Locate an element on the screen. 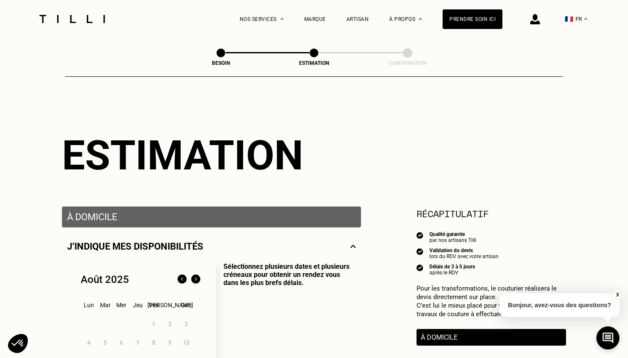 This screenshot has height=358, width=628. img: icône connexion is located at coordinates (534, 19).